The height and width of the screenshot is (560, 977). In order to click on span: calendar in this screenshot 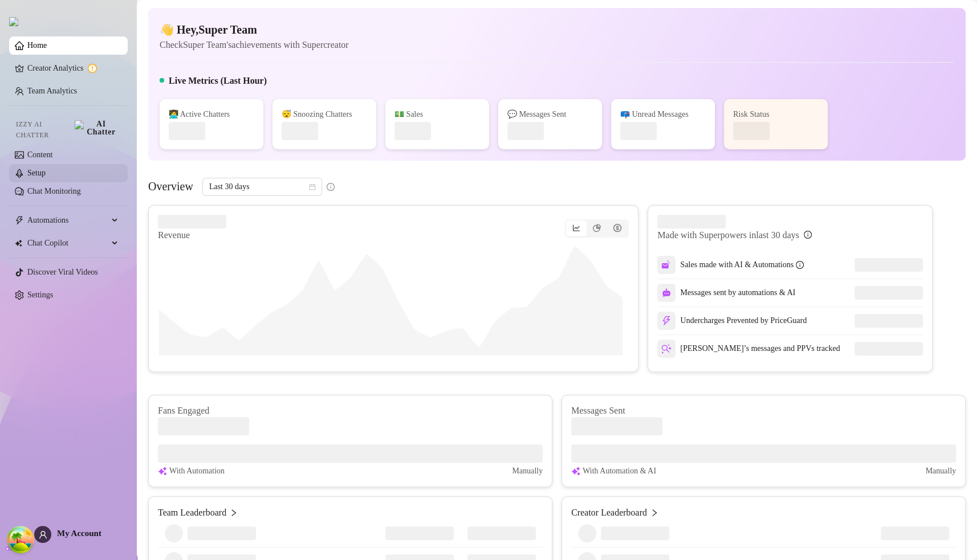, I will do `click(312, 187)`.